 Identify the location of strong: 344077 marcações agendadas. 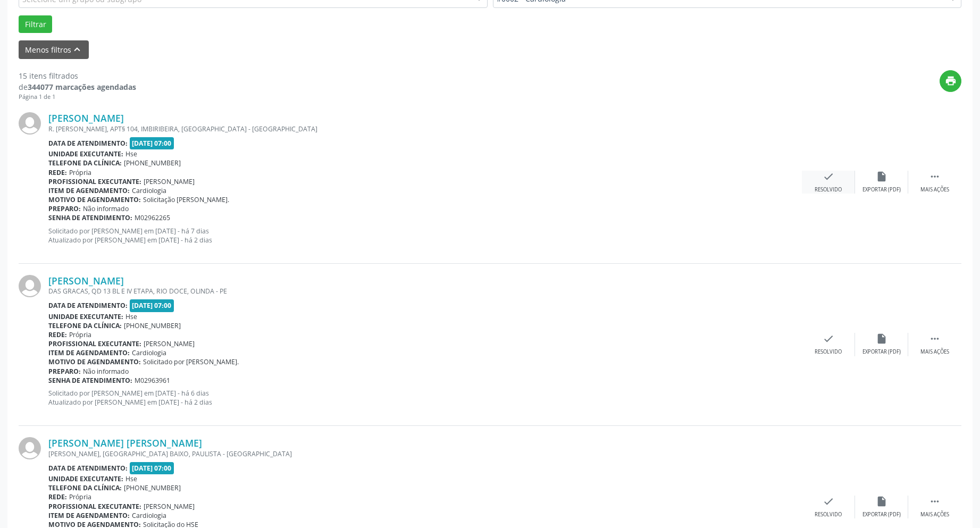
(82, 86).